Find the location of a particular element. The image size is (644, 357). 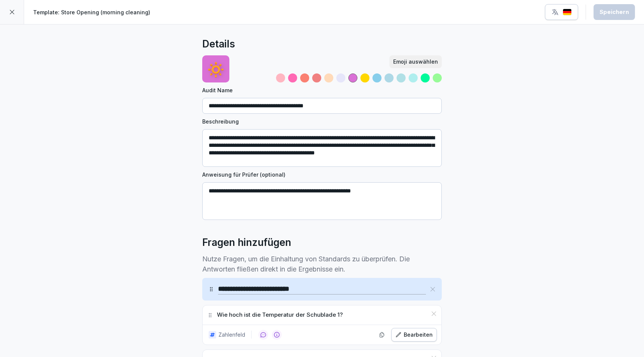

div: Speichern is located at coordinates (614, 12).